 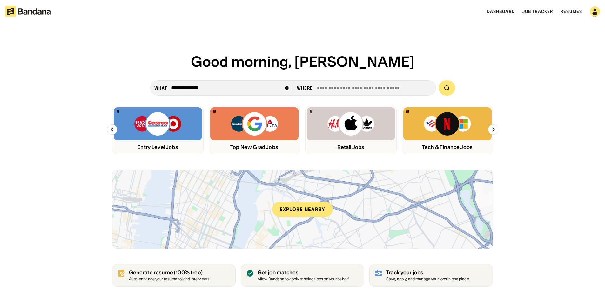 I want to click on img: Bank of America, Netflix, Microsoft logos, so click(x=447, y=124).